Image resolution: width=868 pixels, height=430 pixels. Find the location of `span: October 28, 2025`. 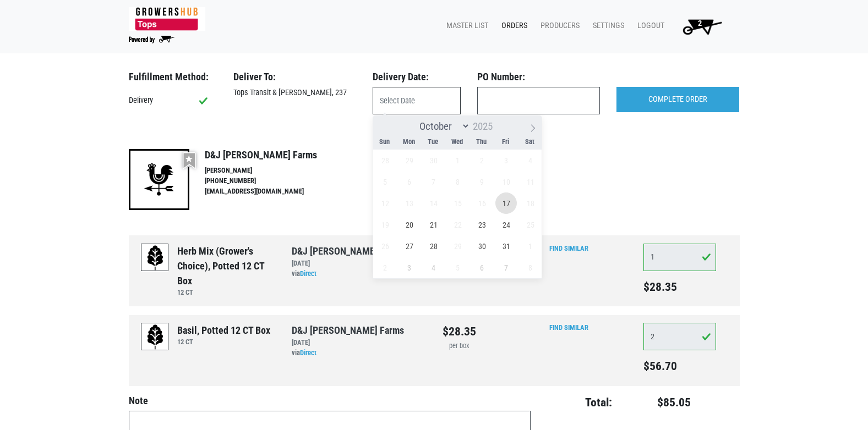

span: October 28, 2025 is located at coordinates (433, 246).